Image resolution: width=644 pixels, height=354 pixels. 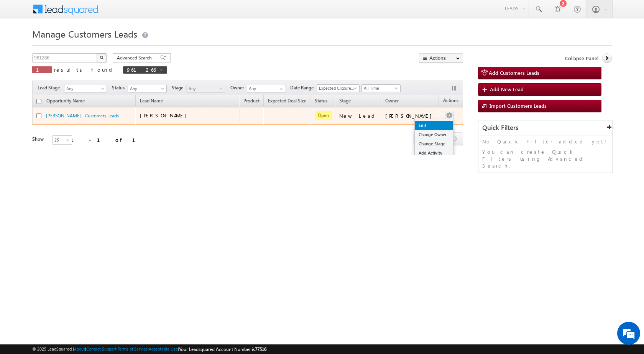 What do you see at coordinates (163, 349) in the screenshot?
I see `a: Acceptable Use` at bounding box center [163, 349].